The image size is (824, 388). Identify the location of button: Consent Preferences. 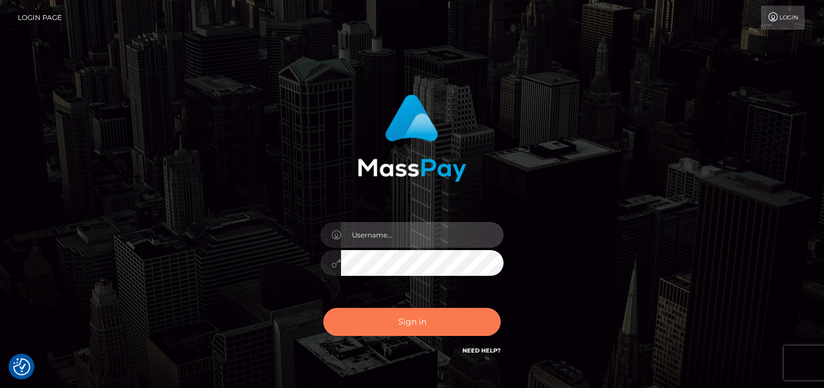
(22, 367).